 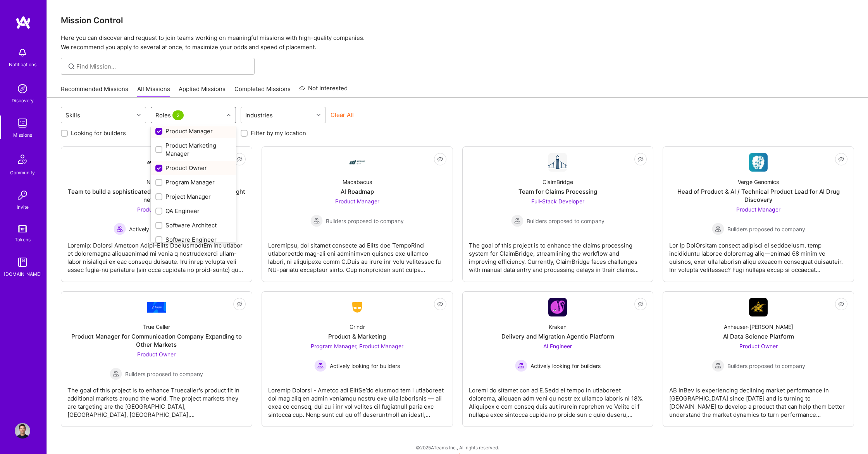 I want to click on span: Program Manager, Product Manager, so click(x=357, y=346).